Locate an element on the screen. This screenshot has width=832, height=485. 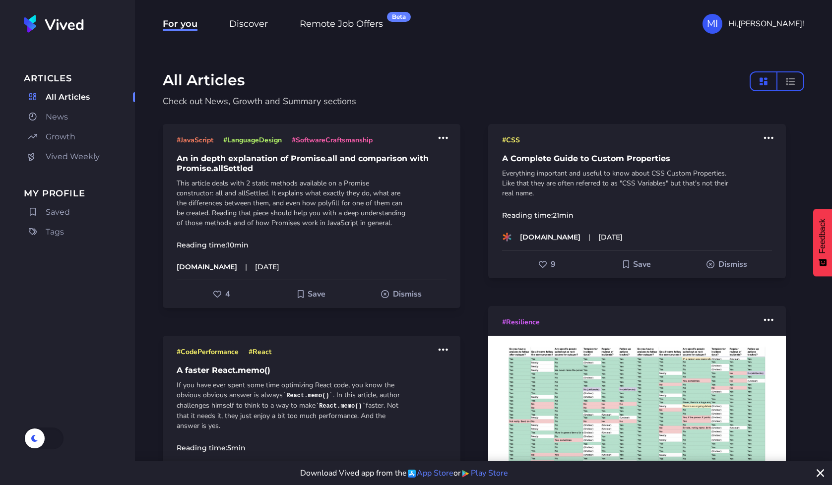
span: Tags is located at coordinates (55, 232).